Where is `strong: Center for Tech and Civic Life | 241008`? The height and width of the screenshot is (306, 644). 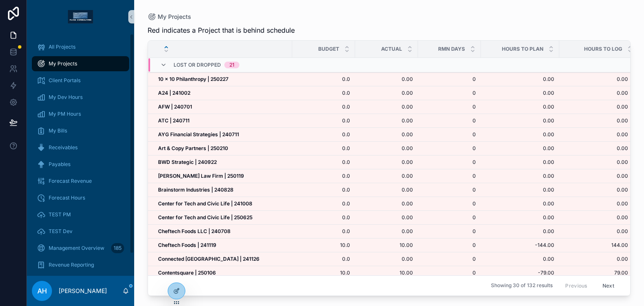 strong: Center for Tech and Civic Life | 241008 is located at coordinates (205, 204).